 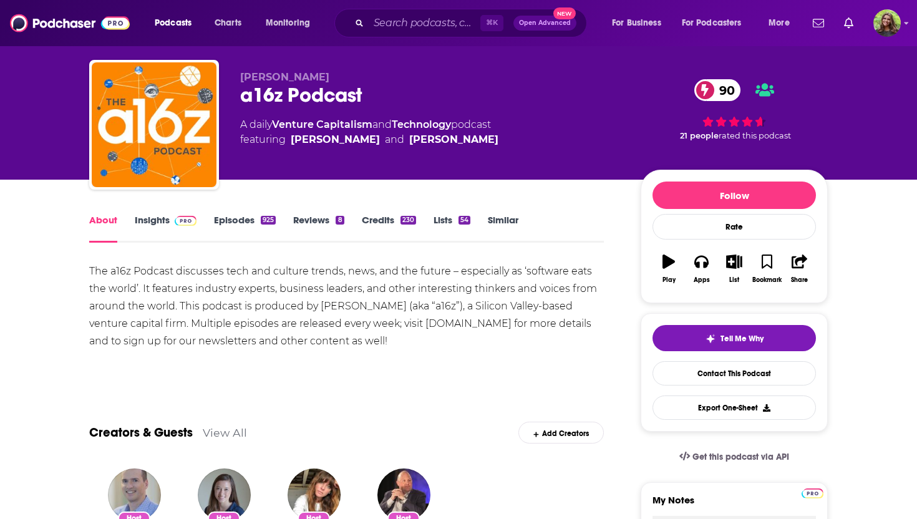 I want to click on button: List, so click(x=734, y=269).